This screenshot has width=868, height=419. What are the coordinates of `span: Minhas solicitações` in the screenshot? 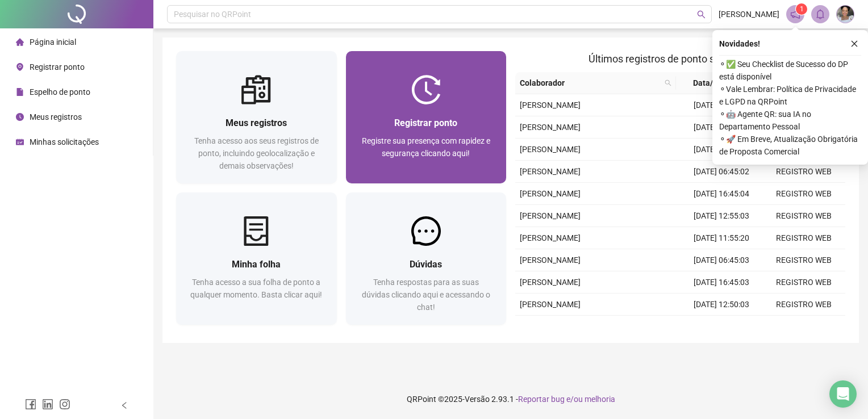 It's located at (64, 142).